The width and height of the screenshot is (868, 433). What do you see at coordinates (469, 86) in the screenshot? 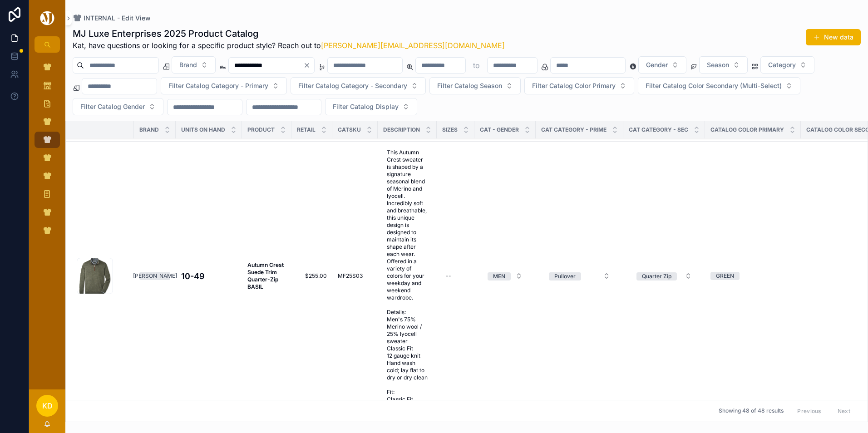
I see `span: Filter Catalog Season` at bounding box center [469, 86].